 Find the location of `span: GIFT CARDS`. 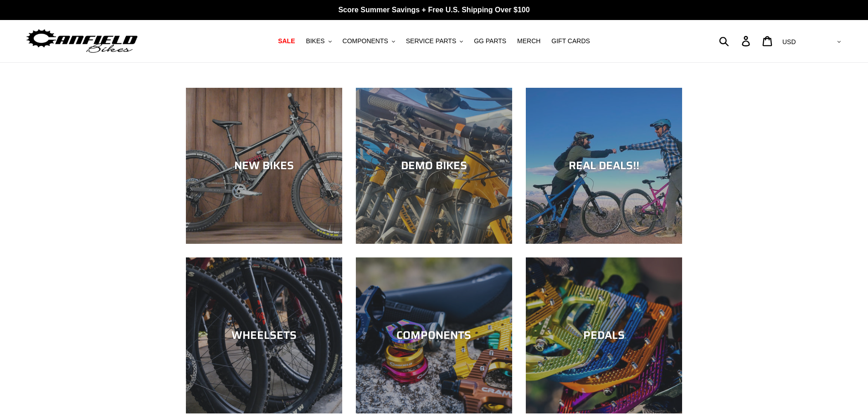

span: GIFT CARDS is located at coordinates (571, 41).